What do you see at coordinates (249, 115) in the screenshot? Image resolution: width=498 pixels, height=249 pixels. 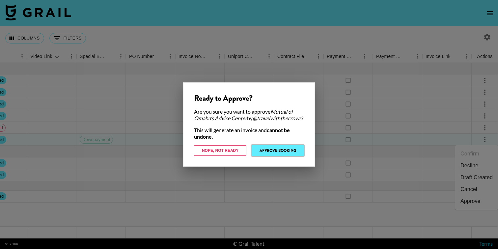 I see `div: Are you sure you want to approve by ?` at bounding box center [249, 115].